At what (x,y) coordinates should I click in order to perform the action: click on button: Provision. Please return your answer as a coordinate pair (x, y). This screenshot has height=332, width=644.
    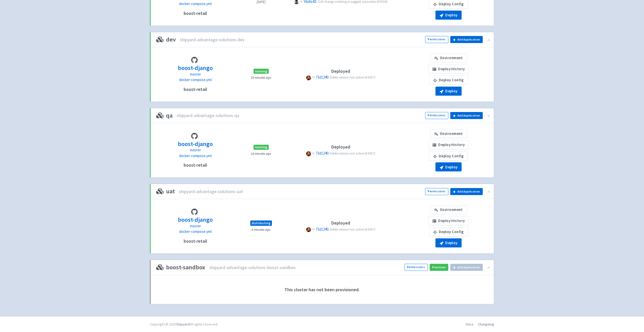
    Looking at the image, I should click on (439, 267).